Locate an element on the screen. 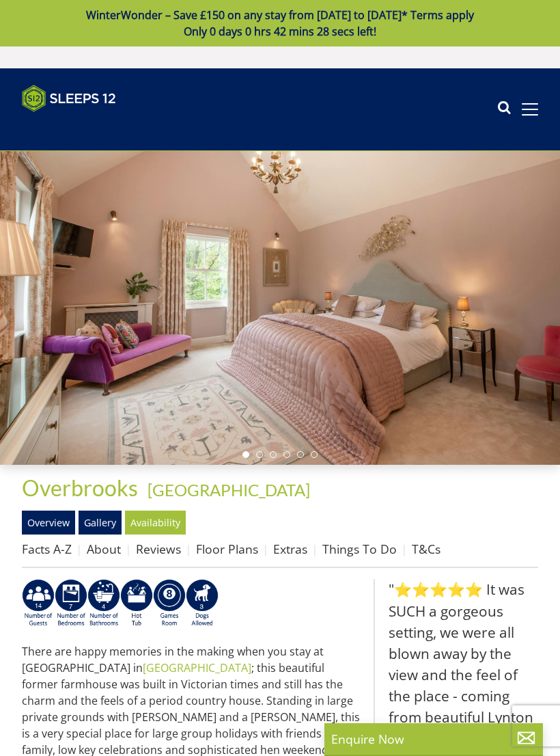  img: AD_4nXcy0HGcWq0J58LOYxlnSwjVFwquWFvCZzbxSKcxp4HYiQm3ScM_WSVrrYu9bYRIOW8FKoV29fZURc5epz-Si4X9-ID0x... is located at coordinates (104, 603).